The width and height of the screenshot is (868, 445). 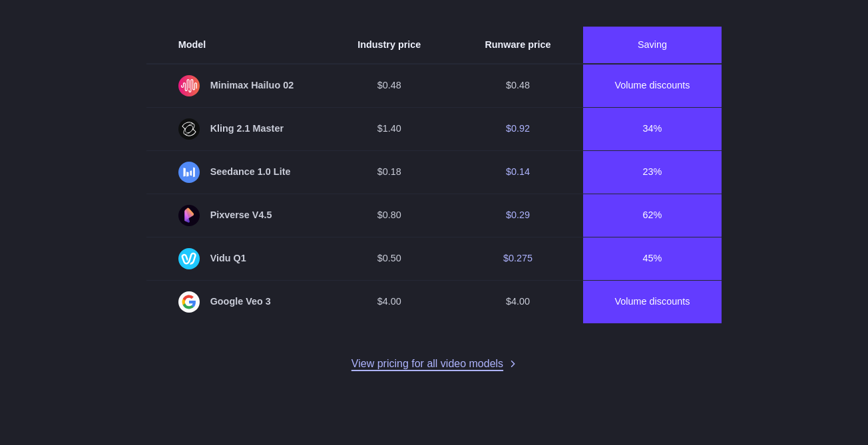 What do you see at coordinates (434, 364) in the screenshot?
I see `a: View pricing for all video models` at bounding box center [434, 364].